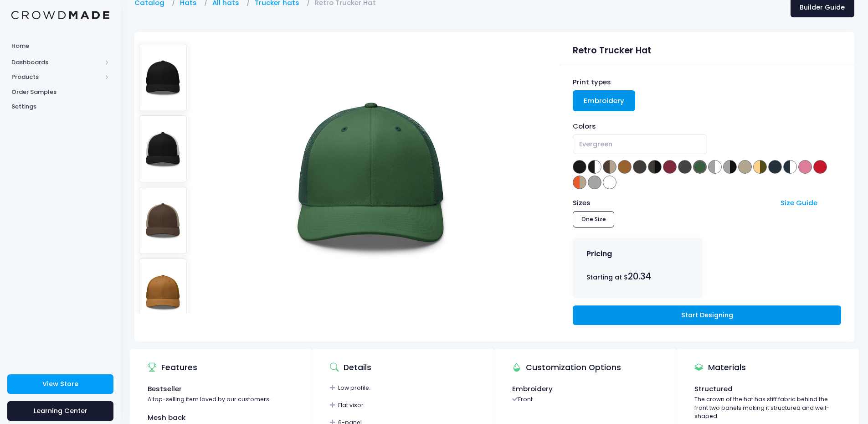  What do you see at coordinates (57, 62) in the screenshot?
I see `span: Dashboards` at bounding box center [57, 62].